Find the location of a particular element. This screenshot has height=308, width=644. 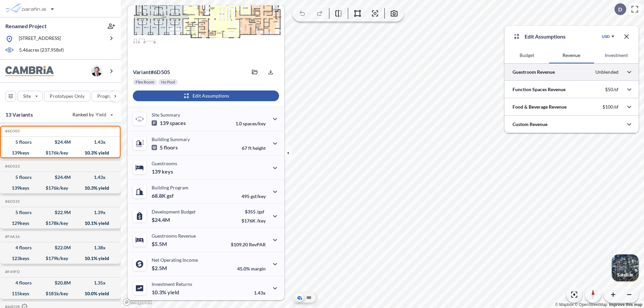

p: 68.8K is located at coordinates (162, 195).